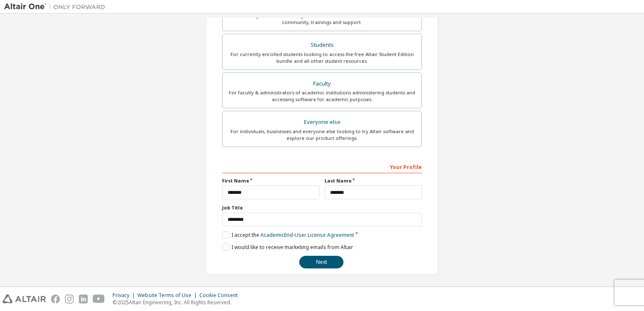 This screenshot has width=644, height=311. Describe the element at coordinates (322, 84) in the screenshot. I see `div: Faculty` at that location.